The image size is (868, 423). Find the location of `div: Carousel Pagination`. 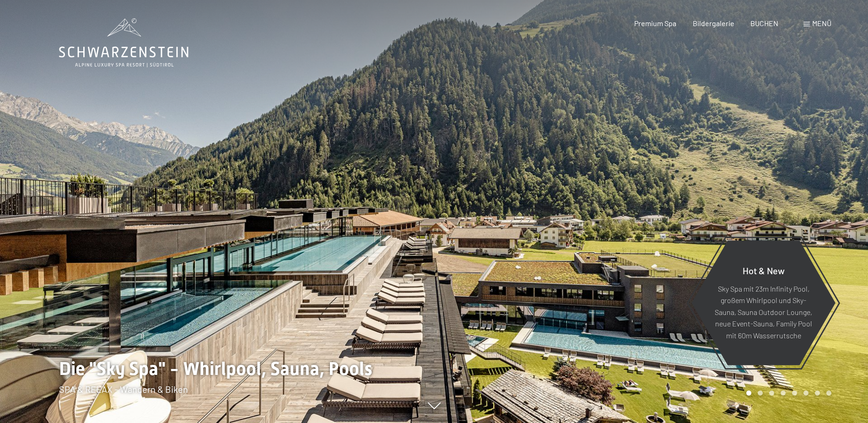

div: Carousel Pagination is located at coordinates (787, 393).